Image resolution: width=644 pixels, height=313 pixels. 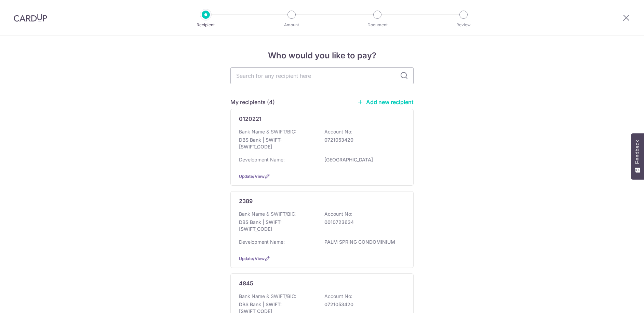 I want to click on button: Feedback - Show survey, so click(x=637, y=156).